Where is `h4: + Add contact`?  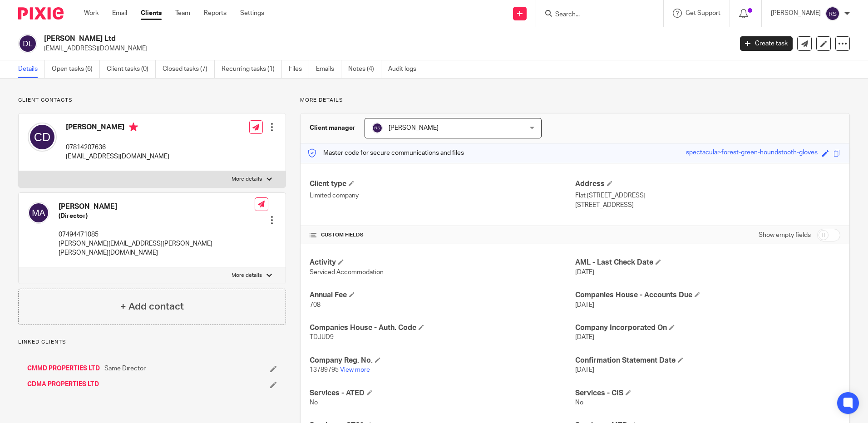 h4: + Add contact is located at coordinates (152, 306).